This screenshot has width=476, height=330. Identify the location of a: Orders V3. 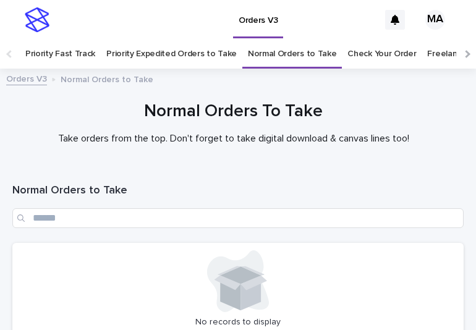
(27, 78).